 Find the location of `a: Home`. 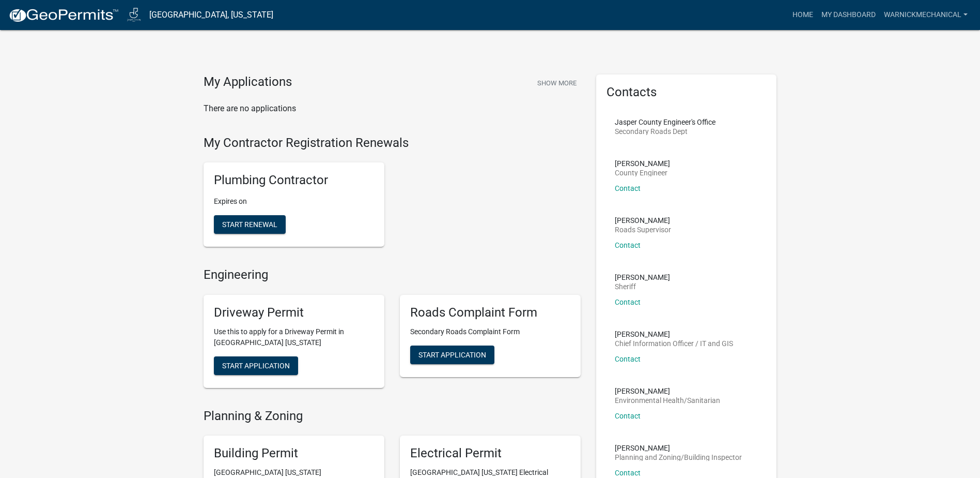

a: Home is located at coordinates (803, 15).